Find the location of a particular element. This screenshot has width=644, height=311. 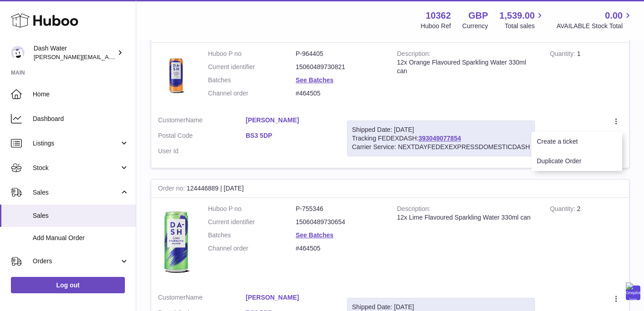

div: Huboo Ref is located at coordinates (436, 26).